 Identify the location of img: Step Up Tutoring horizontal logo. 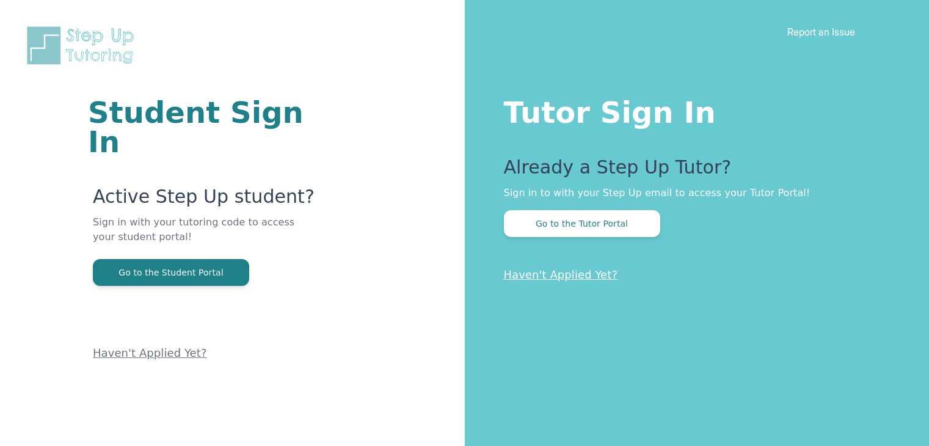
(83, 45).